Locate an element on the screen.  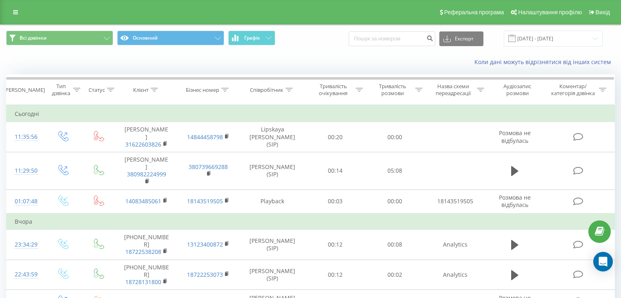
a: 380739669288 is located at coordinates (208, 167).